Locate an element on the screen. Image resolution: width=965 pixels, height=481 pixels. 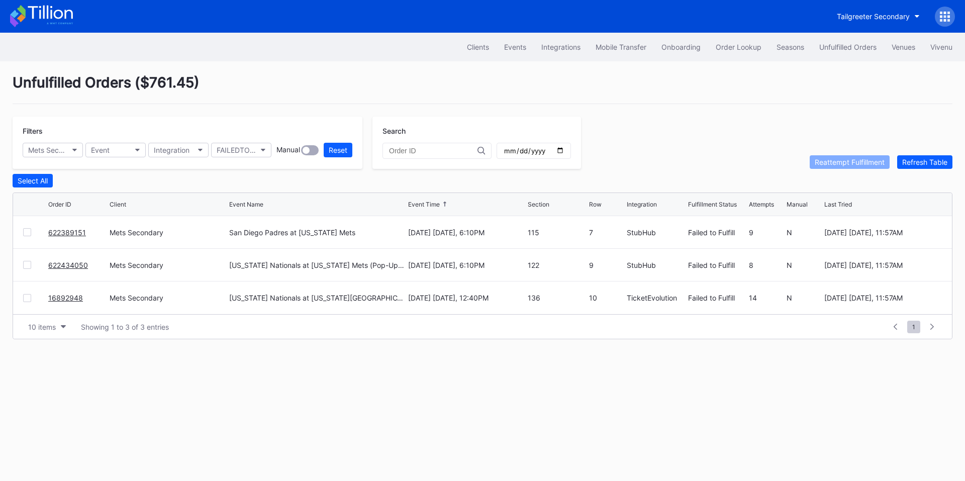
a: Events is located at coordinates (515, 47).